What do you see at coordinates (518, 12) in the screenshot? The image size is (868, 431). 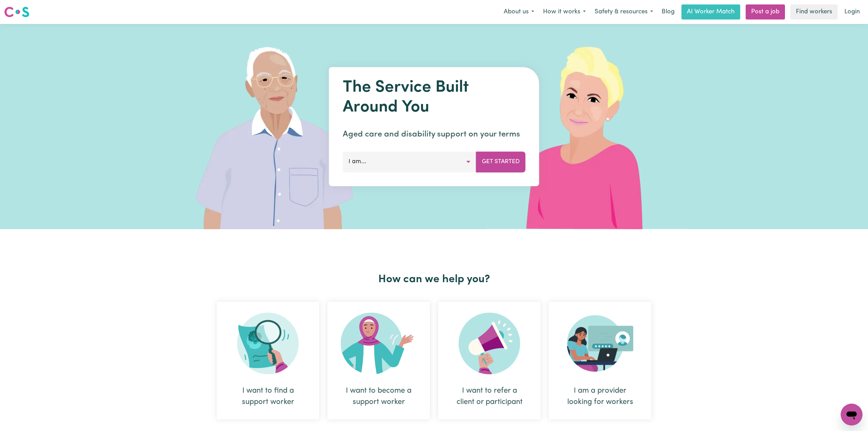 I see `button: About us` at bounding box center [518, 12].